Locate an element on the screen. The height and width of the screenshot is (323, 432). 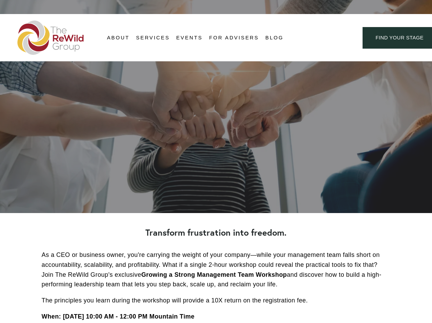
p: As a CEO or business owner, you're carrying the weight of your company—while your management team... is located at coordinates (216, 269).